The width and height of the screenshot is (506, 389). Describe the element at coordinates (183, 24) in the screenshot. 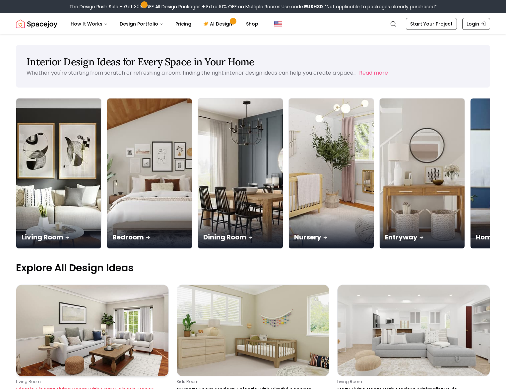

I see `a: Pricing` at that location.